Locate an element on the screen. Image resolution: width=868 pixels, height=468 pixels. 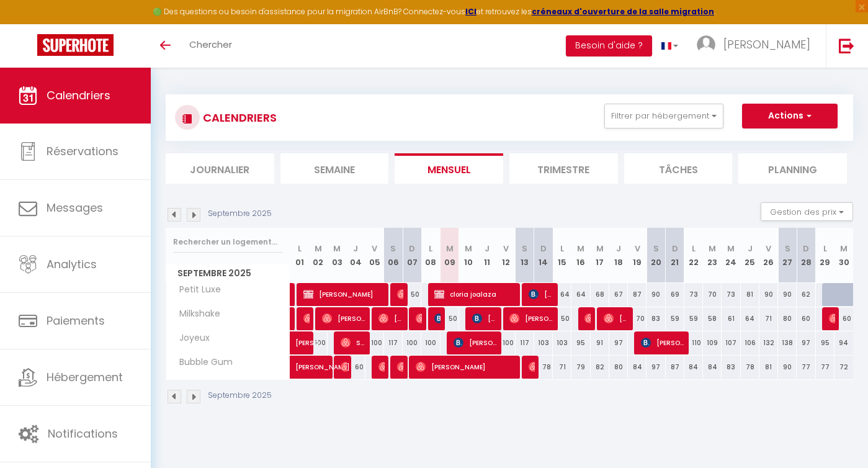
div: 69 is located at coordinates (675, 294).